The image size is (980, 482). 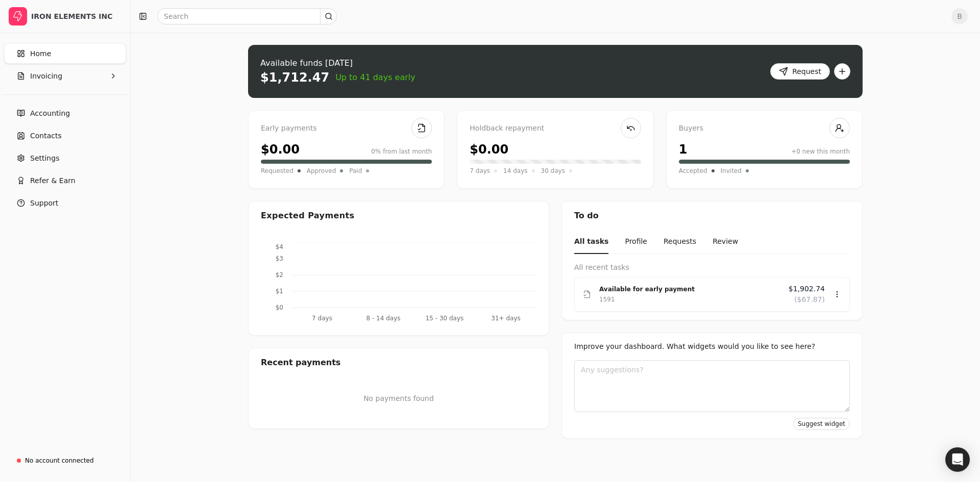 I want to click on span: Up to 41 days early, so click(x=375, y=78).